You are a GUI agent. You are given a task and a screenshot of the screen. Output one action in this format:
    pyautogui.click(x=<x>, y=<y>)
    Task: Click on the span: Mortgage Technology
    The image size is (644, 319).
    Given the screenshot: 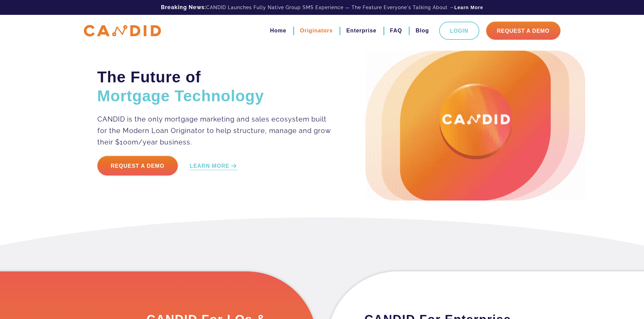 What is the action you would take?
    pyautogui.click(x=181, y=96)
    